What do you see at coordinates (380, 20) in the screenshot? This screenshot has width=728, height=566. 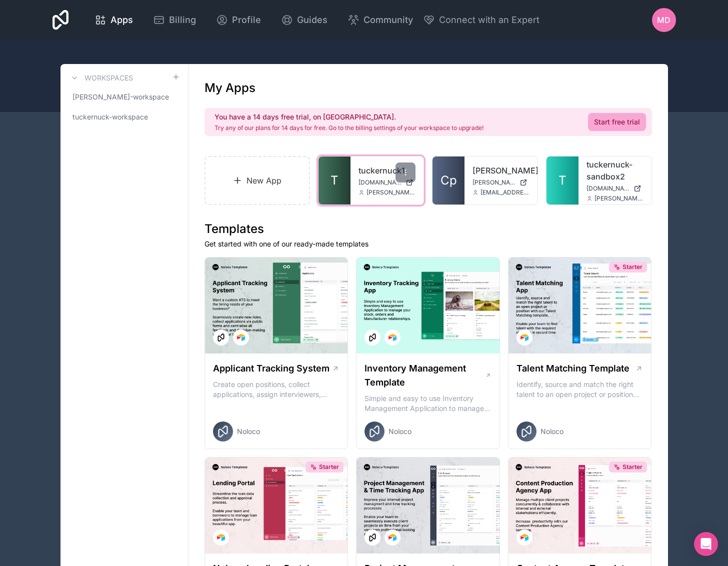 I see `a: Community` at bounding box center [380, 20].